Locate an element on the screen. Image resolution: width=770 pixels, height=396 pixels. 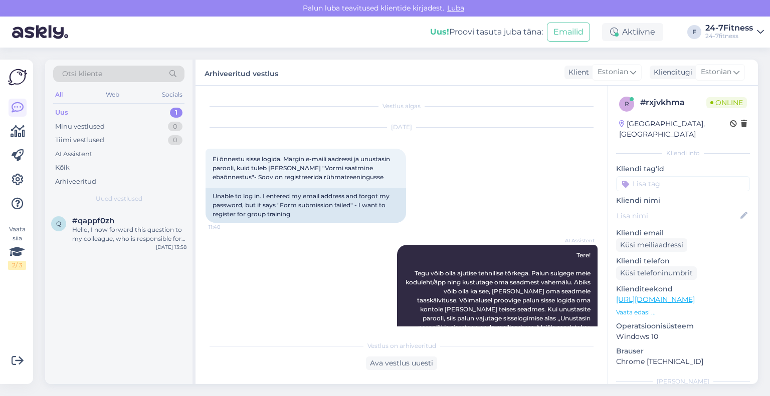
div: All is located at coordinates (59, 95).